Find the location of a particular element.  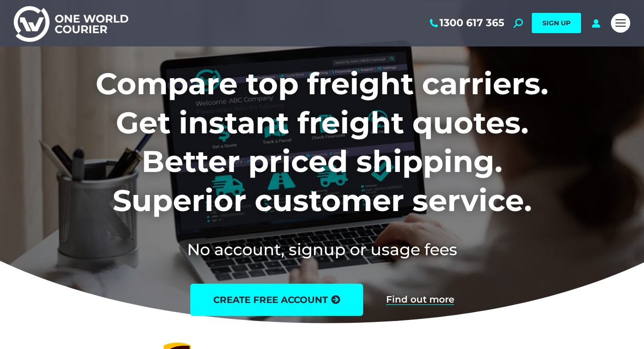

a: Mobile menu icon is located at coordinates (620, 23).